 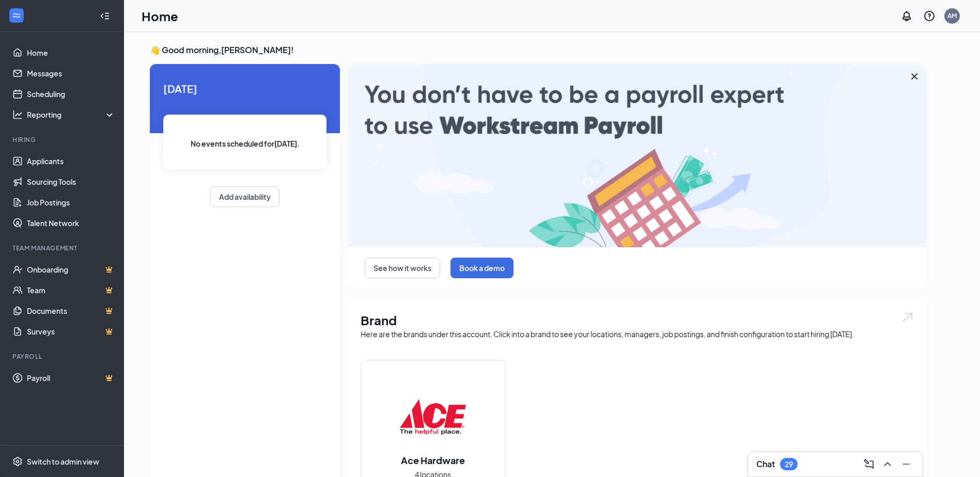 I want to click on button: Minimize, so click(x=906, y=465).